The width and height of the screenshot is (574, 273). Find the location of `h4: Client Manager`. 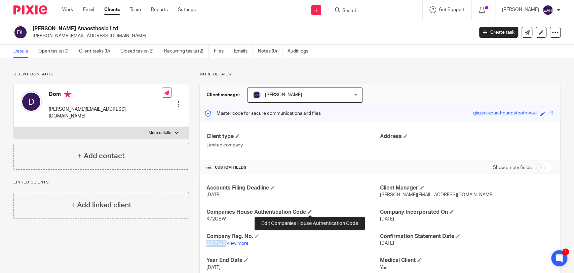

h4: Client Manager is located at coordinates (467, 188).